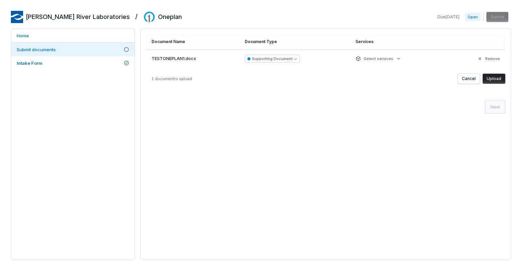 Image resolution: width=522 pixels, height=271 pixels. Describe the element at coordinates (397, 42) in the screenshot. I see `th: Services` at that location.